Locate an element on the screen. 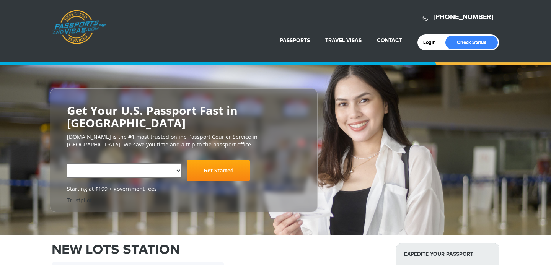 Image resolution: width=551 pixels, height=265 pixels. a: Check Status is located at coordinates (471, 42).